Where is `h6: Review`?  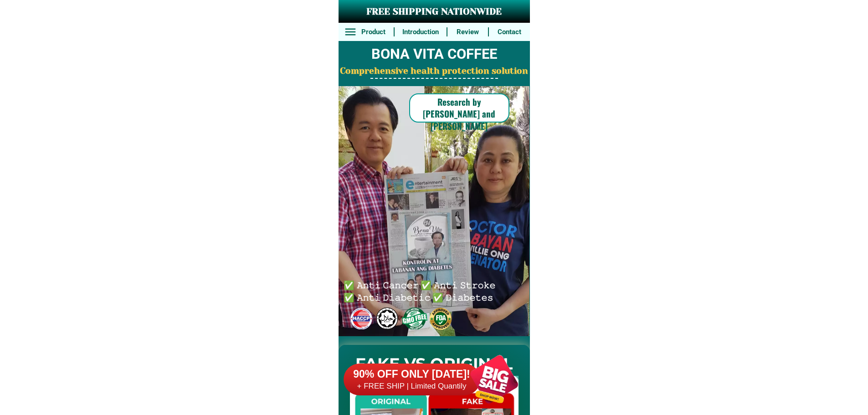 h6: Review is located at coordinates (468, 32).